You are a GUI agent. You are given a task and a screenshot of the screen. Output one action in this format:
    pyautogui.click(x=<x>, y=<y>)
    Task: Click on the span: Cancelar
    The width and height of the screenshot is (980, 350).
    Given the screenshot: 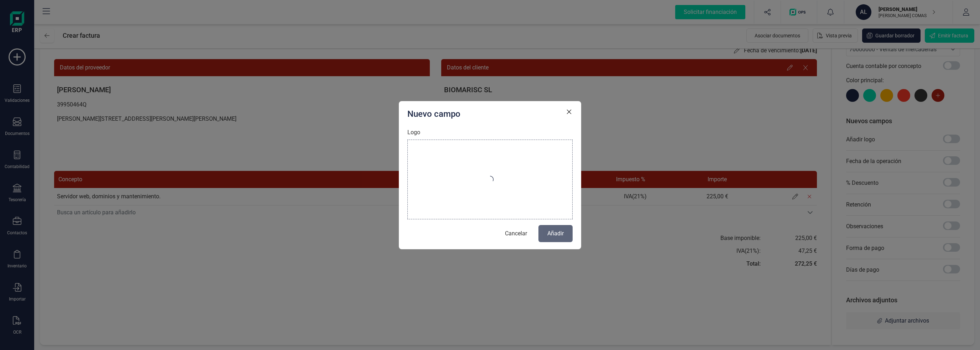 What is the action you would take?
    pyautogui.click(x=516, y=234)
    